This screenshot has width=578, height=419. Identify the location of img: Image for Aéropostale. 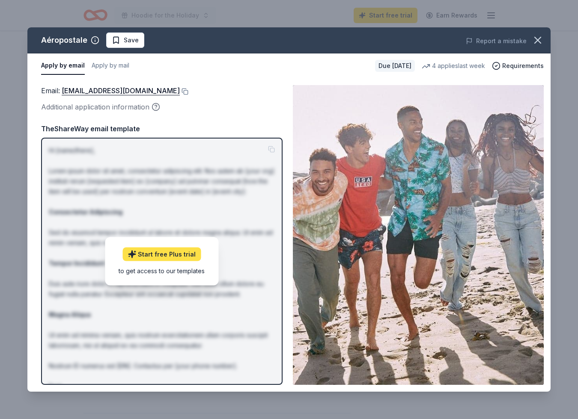
(418, 235).